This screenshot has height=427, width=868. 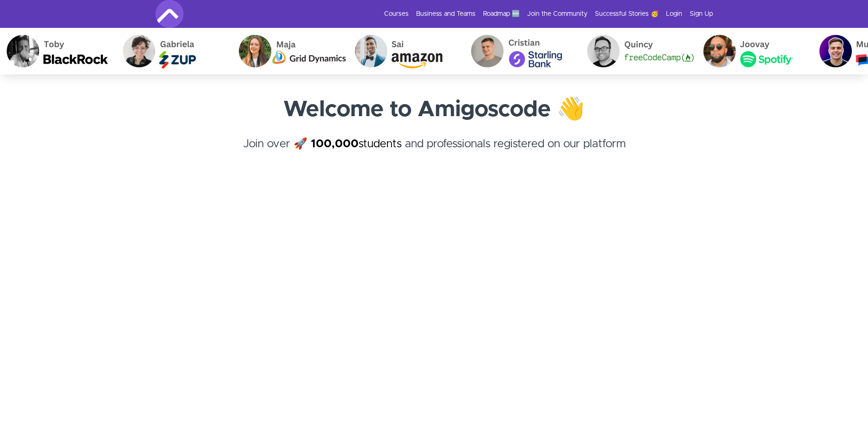 What do you see at coordinates (356, 144) in the screenshot?
I see `a: 100,000students` at bounding box center [356, 144].